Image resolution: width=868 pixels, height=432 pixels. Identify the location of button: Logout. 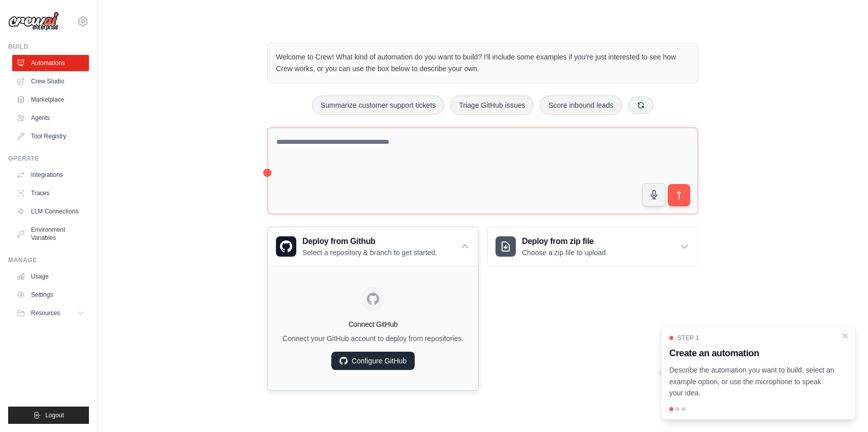
(49, 415).